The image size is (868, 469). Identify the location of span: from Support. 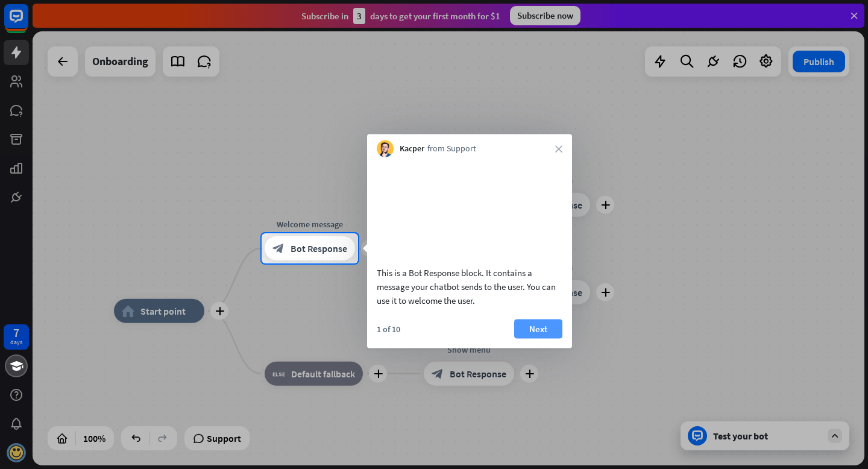
(451, 149).